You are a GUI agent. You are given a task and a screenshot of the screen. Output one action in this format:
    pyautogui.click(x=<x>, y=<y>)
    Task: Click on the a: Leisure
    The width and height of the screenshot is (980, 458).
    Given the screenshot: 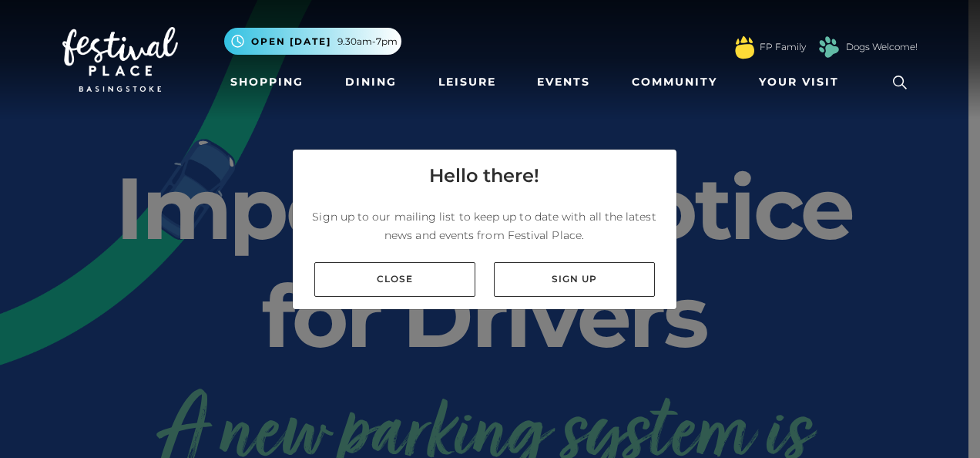 What is the action you would take?
    pyautogui.click(x=467, y=81)
    